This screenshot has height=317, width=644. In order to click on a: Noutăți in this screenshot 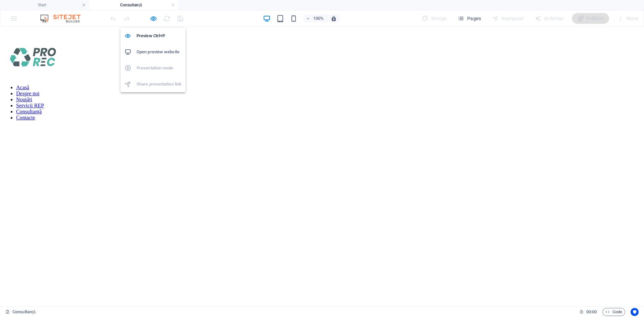, I will do `click(24, 73)`.